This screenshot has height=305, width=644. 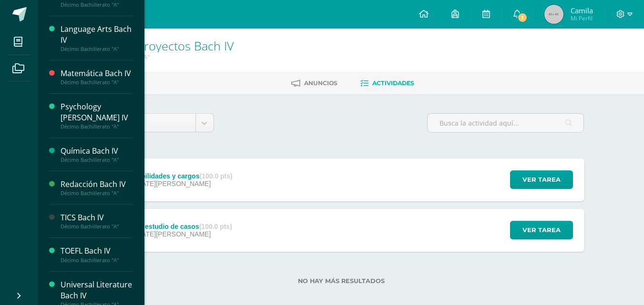 I want to click on div: Química Bach IV, so click(x=97, y=151).